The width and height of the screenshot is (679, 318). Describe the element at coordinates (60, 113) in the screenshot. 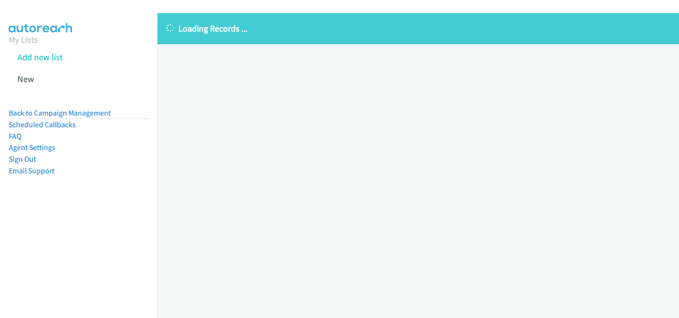

I see `a: Back to Campaign Management` at that location.